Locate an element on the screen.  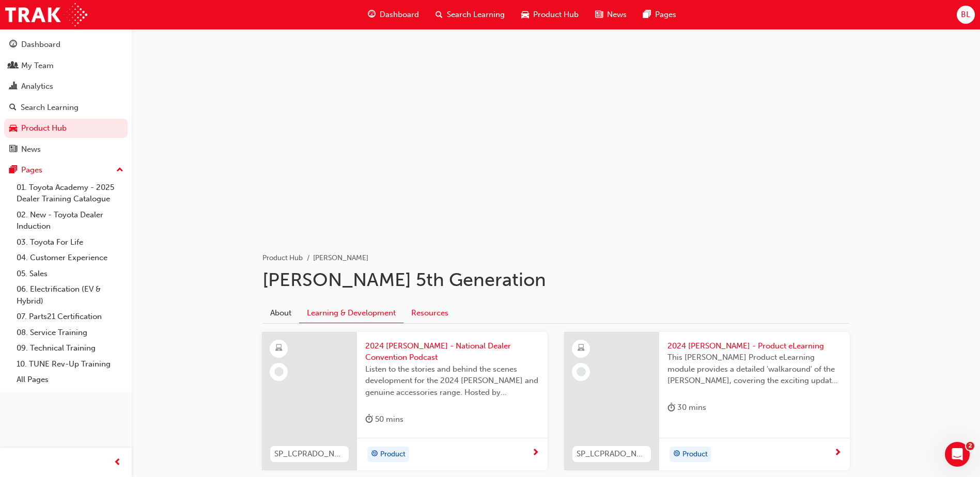
span: chart-icon is located at coordinates (13, 87).